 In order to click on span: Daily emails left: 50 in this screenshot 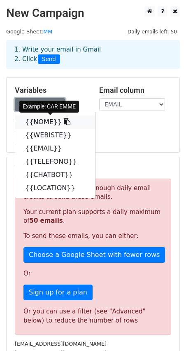, I will do `click(153, 32)`.